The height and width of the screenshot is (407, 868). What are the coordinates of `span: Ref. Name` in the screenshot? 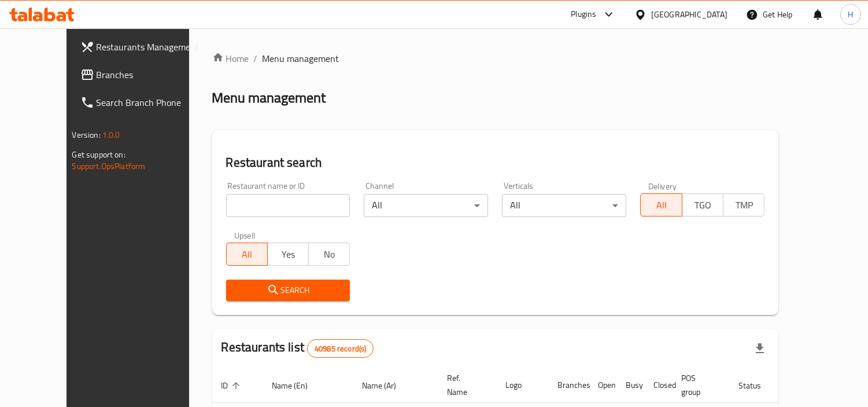 It's located at (465, 385).